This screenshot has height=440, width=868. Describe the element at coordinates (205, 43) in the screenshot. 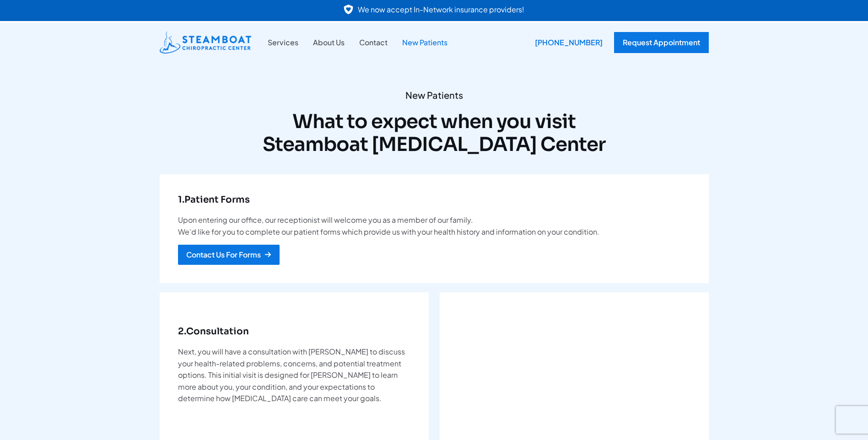

I see `img: Steamboat Chiropractic Center` at that location.